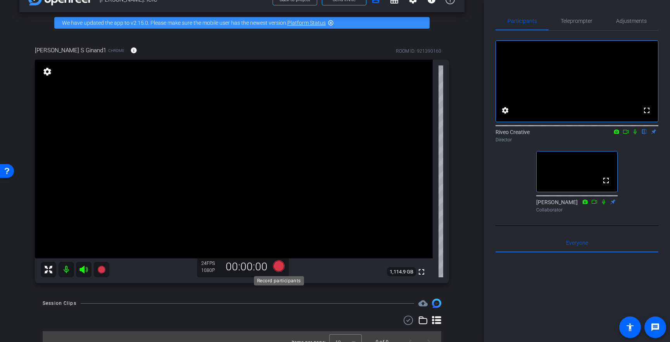 This screenshot has height=342, width=670. I want to click on mat-icon: highlight_off, so click(331, 23).